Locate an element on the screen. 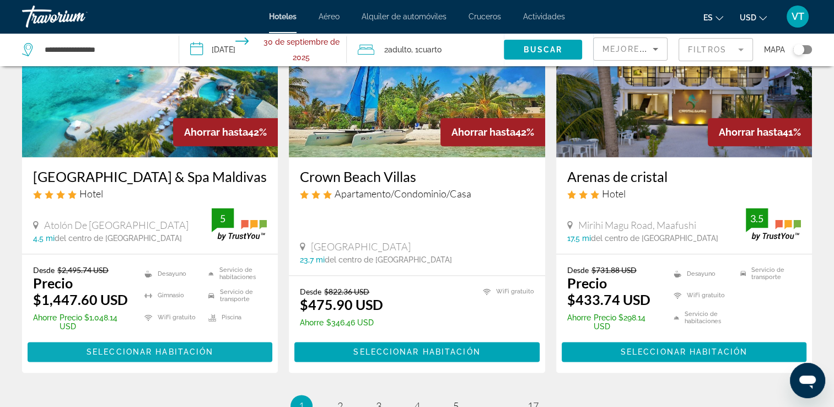 This screenshot has width=834, height=407. span: Actividades is located at coordinates (544, 17).